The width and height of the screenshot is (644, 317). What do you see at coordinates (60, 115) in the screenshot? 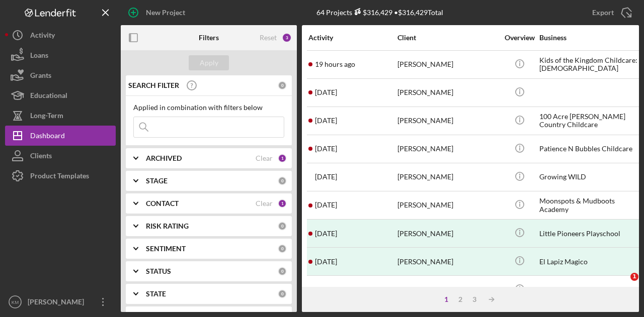
I see `button: Long-Term` at bounding box center [60, 115].